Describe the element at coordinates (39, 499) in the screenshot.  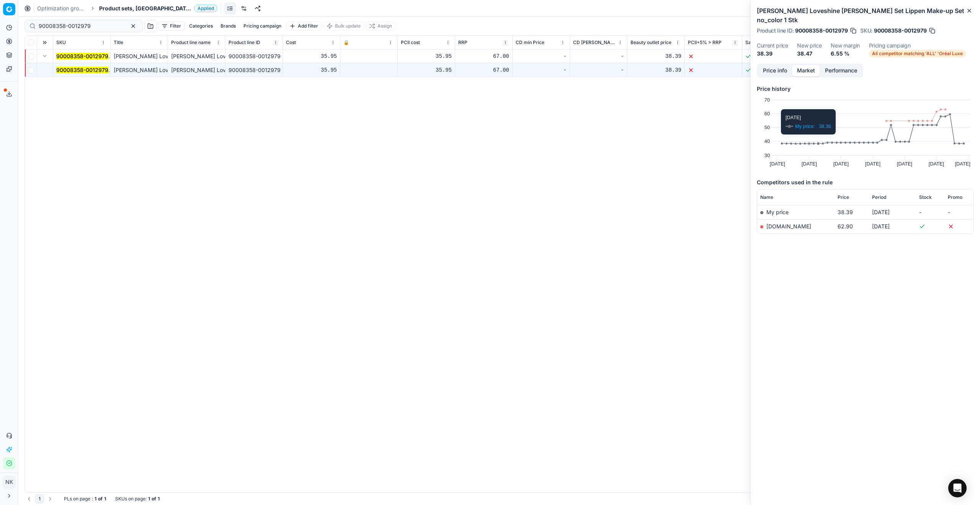
I see `nav: pagination` at that location.